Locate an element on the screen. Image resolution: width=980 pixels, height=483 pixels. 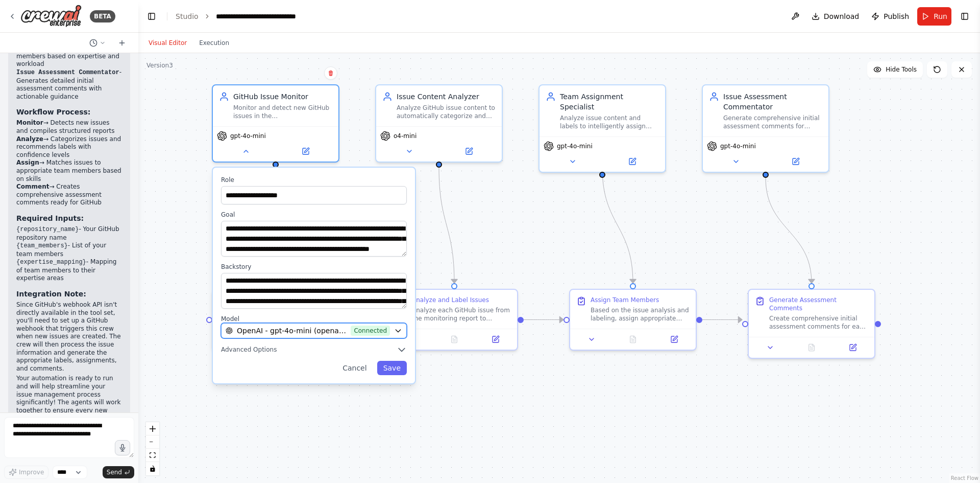
button: toggle interactivity is located at coordinates (152, 469).